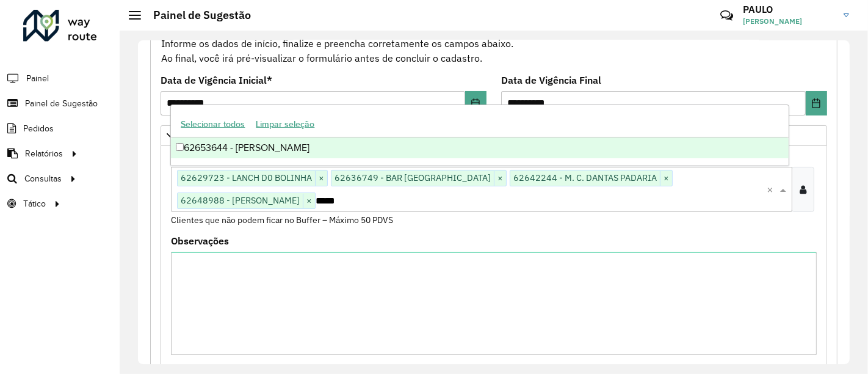 The width and height of the screenshot is (868, 374). I want to click on span: Clear all, so click(771, 189).